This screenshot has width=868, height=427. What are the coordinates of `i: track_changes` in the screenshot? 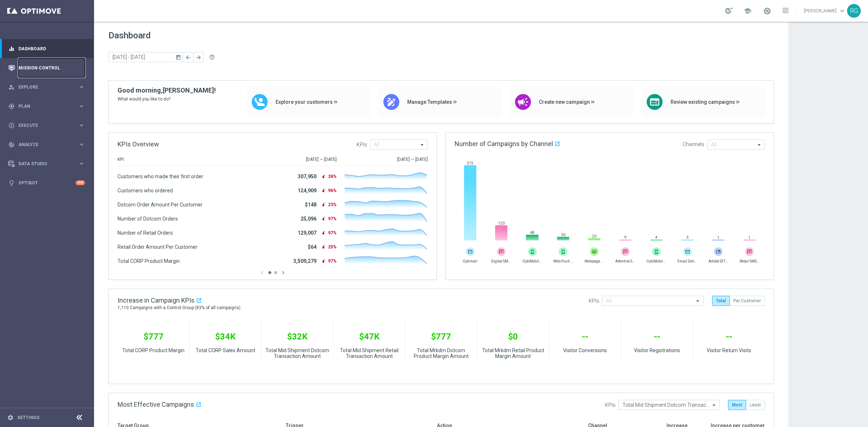 It's located at (12, 144).